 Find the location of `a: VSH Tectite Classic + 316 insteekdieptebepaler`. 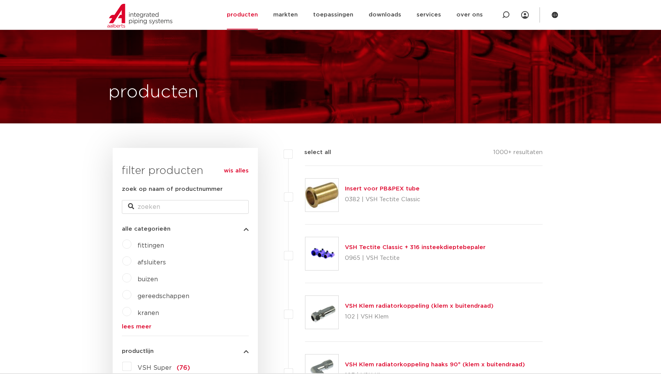

a: VSH Tectite Classic + 316 insteekdieptebepaler is located at coordinates (415, 247).